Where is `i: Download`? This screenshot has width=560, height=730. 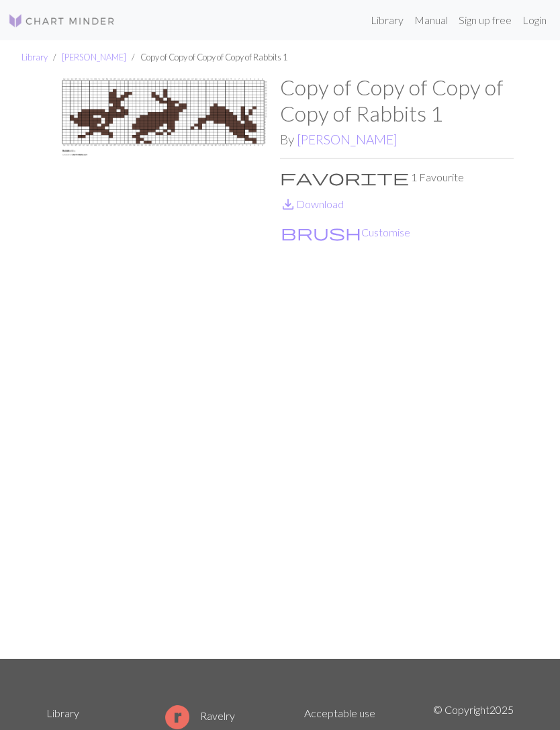 i: Download is located at coordinates (288, 204).